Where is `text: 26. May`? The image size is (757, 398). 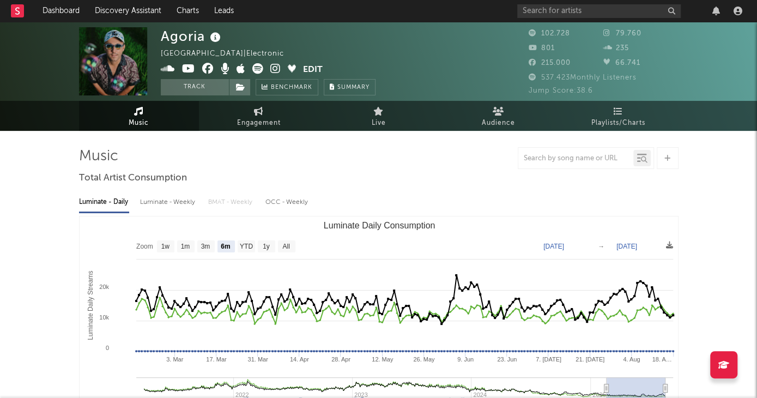 text: 26. May is located at coordinates (424, 359).